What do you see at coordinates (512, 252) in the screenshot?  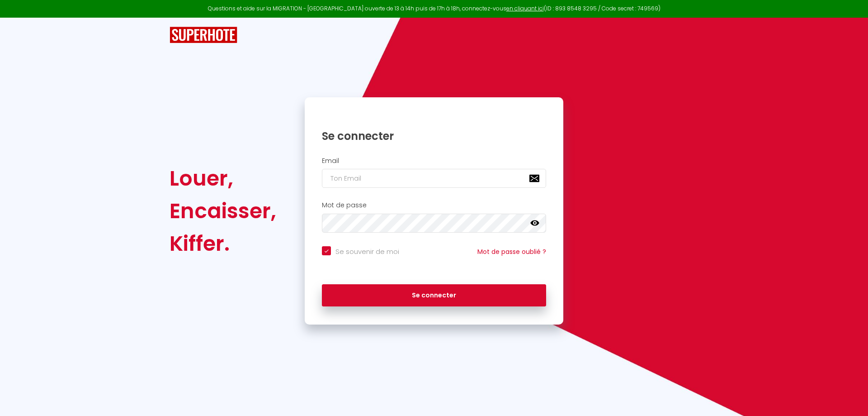 I see `a: Mot de passe oublié ?` at bounding box center [512, 252].